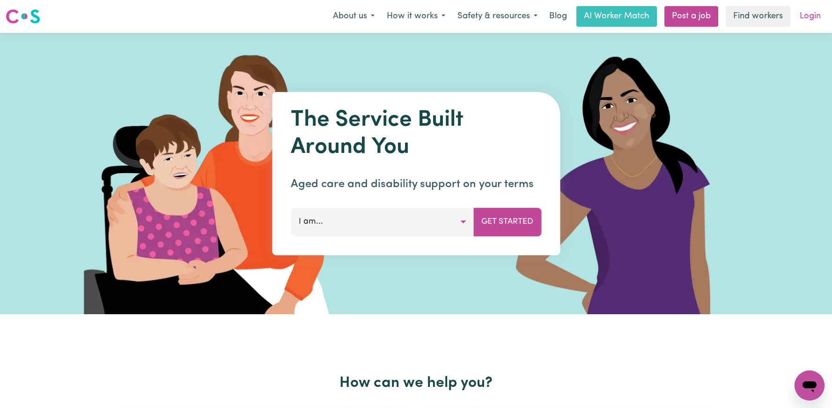 The width and height of the screenshot is (832, 408). Describe the element at coordinates (416, 383) in the screenshot. I see `h2: How can we help you?` at that location.